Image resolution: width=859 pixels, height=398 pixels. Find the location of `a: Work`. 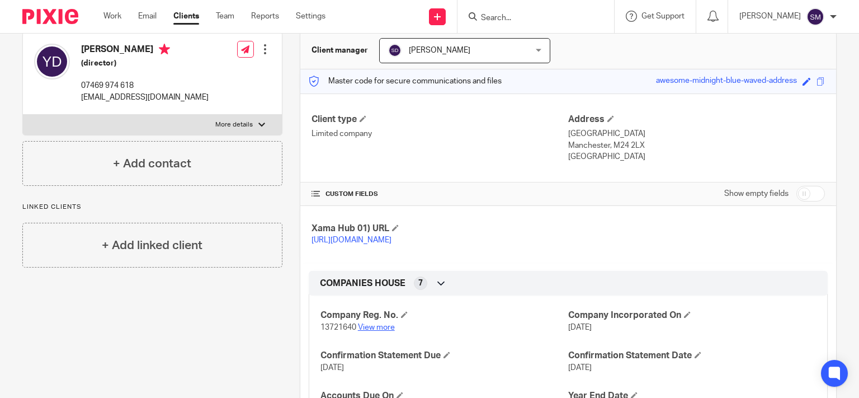

a: Work is located at coordinates (112, 16).